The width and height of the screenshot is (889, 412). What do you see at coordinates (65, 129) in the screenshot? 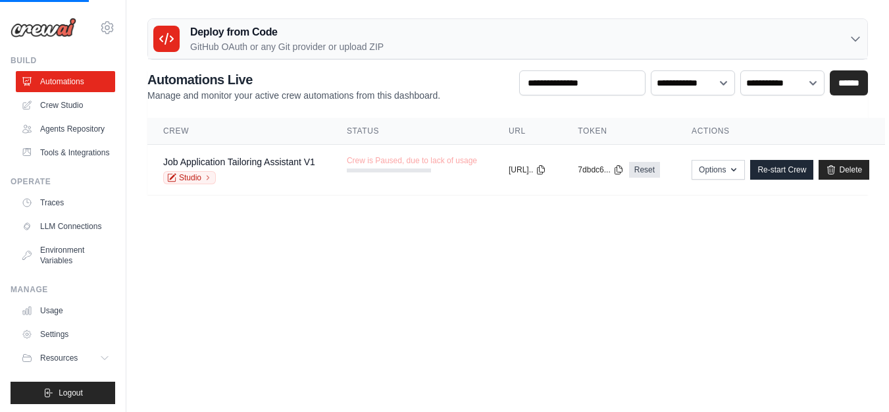
I see `a: Agents Repository` at bounding box center [65, 129].